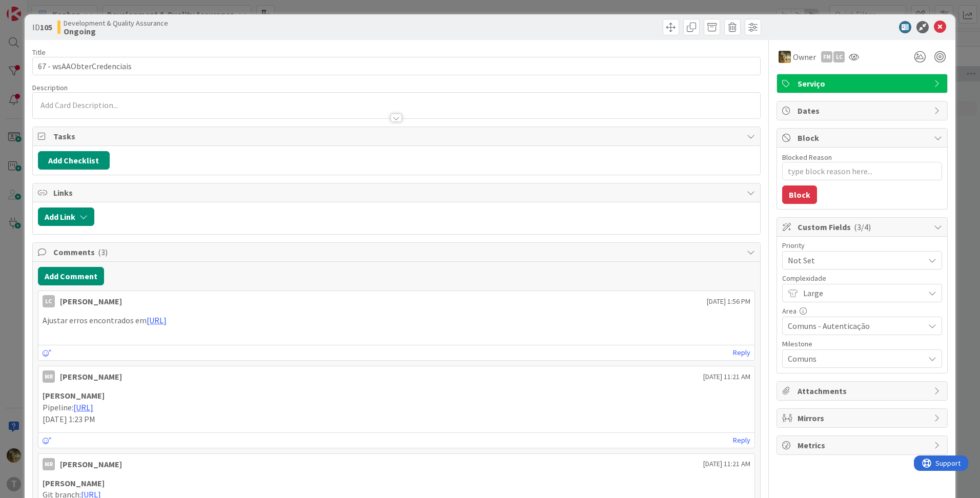 The image size is (980, 498). What do you see at coordinates (853, 359) in the screenshot?
I see `span: Comuns` at bounding box center [853, 359].